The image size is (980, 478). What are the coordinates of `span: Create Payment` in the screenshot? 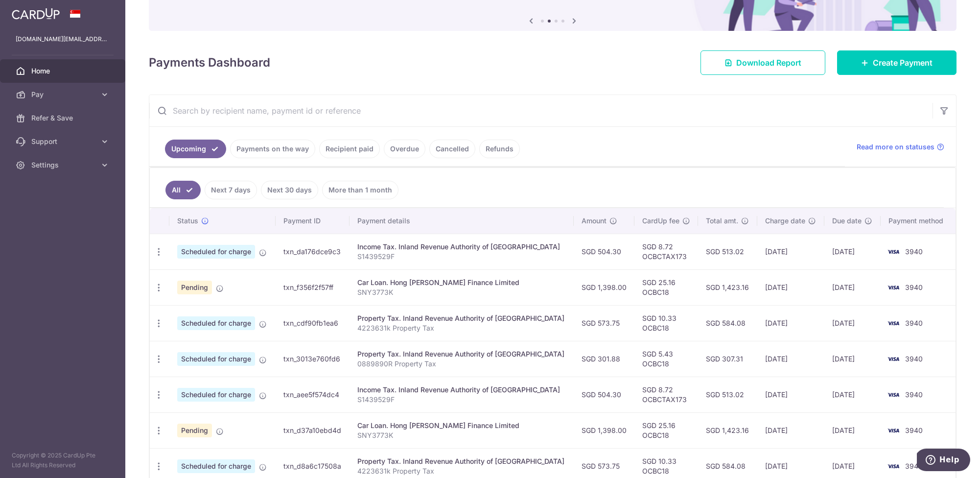 It's located at (903, 63).